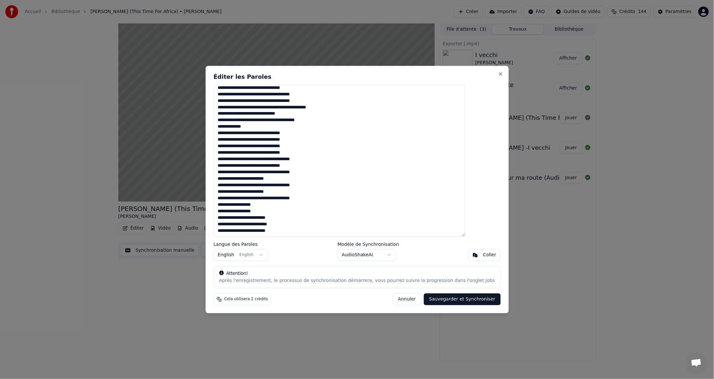 Image resolution: width=714 pixels, height=379 pixels. Describe the element at coordinates (357, 273) in the screenshot. I see `div: Attention!` at that location.